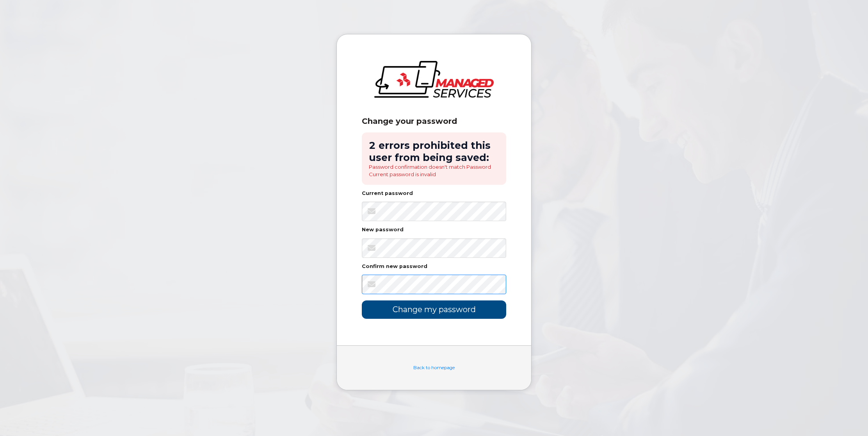 The image size is (868, 436). I want to click on label: Current password, so click(387, 193).